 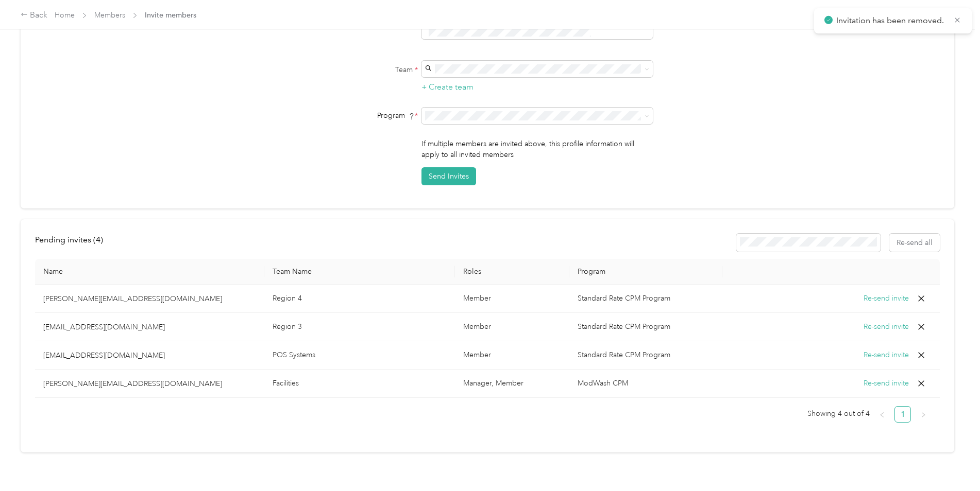 I want to click on div: Program, so click(x=353, y=115).